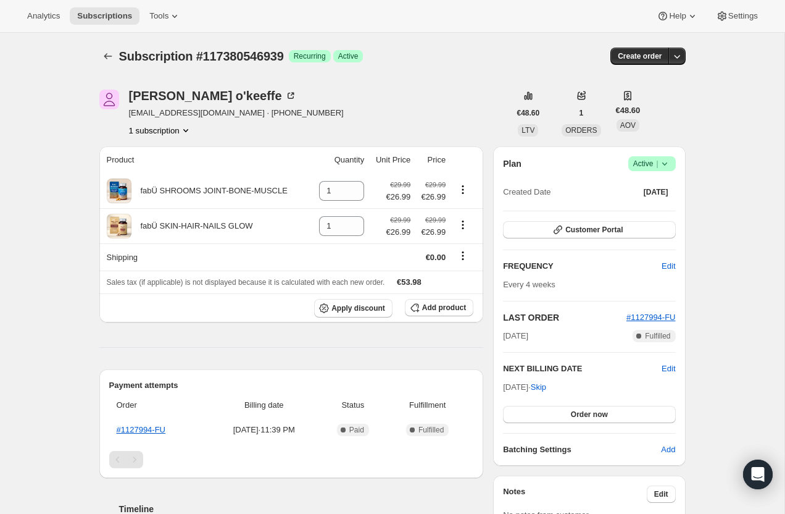 Image resolution: width=785 pixels, height=514 pixels. Describe the element at coordinates (339, 160) in the screenshot. I see `th: Quantity` at that location.